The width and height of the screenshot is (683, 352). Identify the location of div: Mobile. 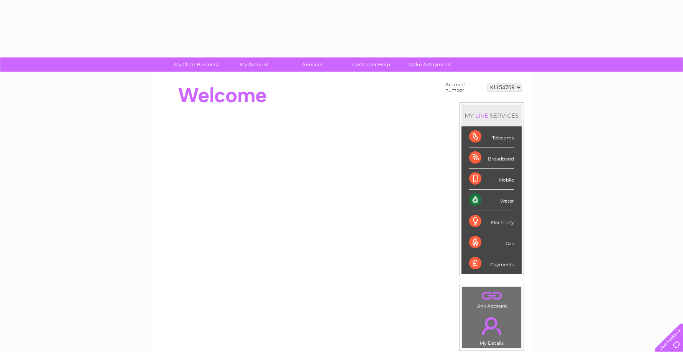
(492, 179).